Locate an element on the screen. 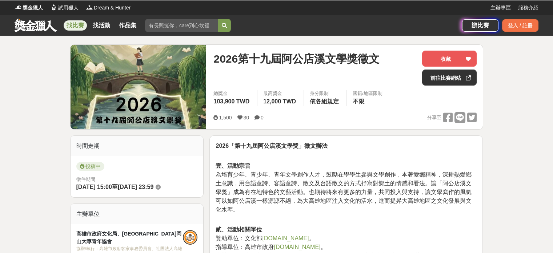 Image resolution: width=553 pixels, height=253 pixels. a: 找比賽 is located at coordinates (75, 25).